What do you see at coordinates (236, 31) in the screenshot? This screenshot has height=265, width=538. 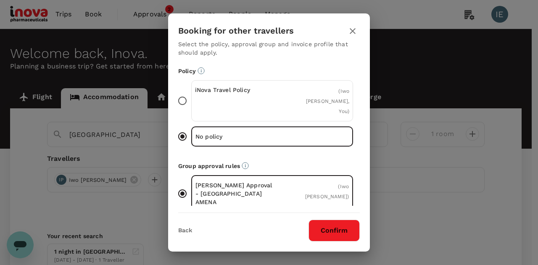 I see `h3: Booking for other travellers` at bounding box center [236, 31].